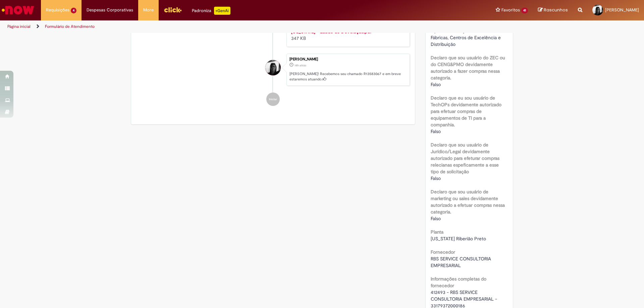 The height and width of the screenshot is (308, 644). I want to click on span: 4, so click(73, 10).